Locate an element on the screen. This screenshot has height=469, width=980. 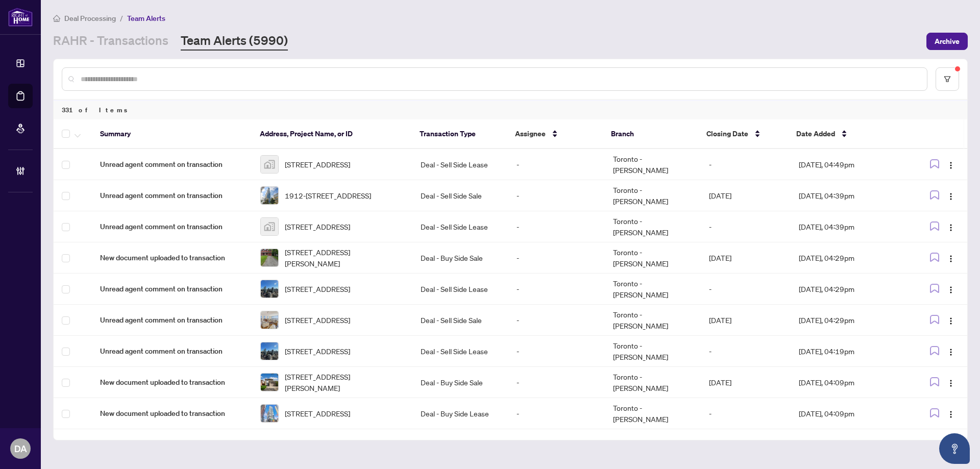
th: Assignee is located at coordinates (555, 134).